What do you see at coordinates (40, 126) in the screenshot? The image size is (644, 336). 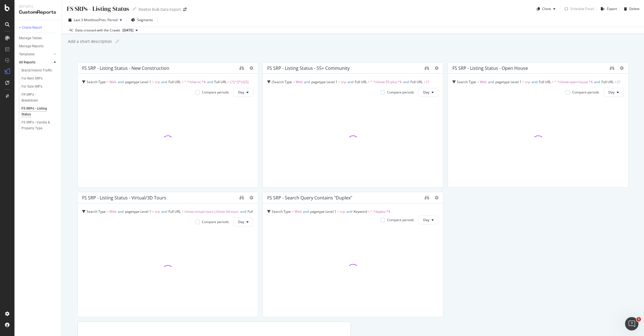 I see `a: FS SRPs - Vanilla & Property Type` at bounding box center [40, 126].